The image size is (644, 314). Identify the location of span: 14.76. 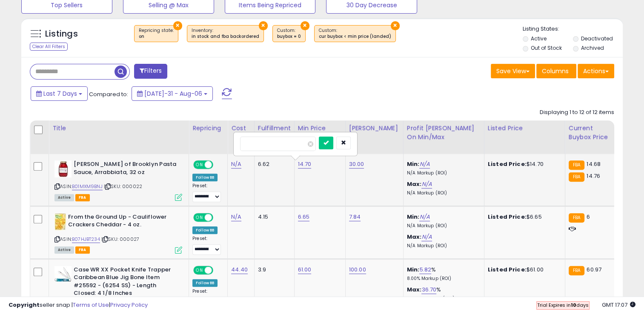
(593, 175).